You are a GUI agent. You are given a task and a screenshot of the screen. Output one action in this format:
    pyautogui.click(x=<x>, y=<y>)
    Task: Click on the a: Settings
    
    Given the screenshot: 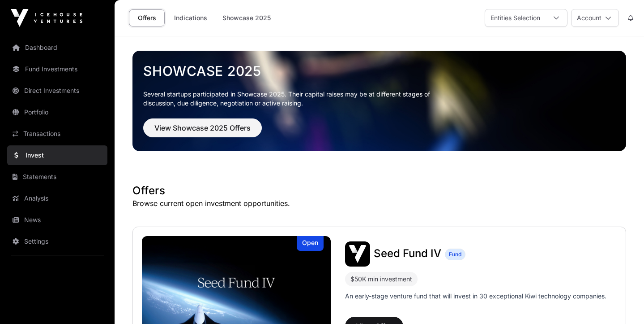 What is the action you would take?
    pyautogui.click(x=57, y=241)
    